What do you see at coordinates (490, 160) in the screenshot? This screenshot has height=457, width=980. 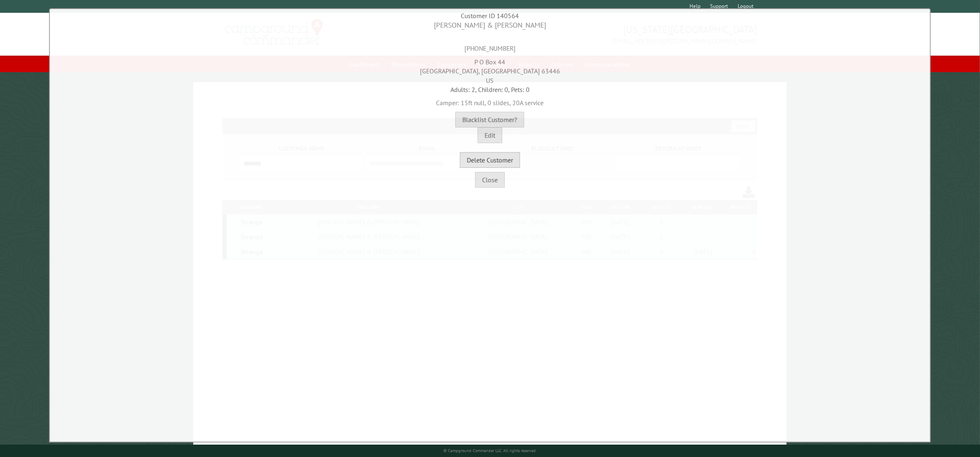 I see `button: Delete Customer` at bounding box center [490, 160].